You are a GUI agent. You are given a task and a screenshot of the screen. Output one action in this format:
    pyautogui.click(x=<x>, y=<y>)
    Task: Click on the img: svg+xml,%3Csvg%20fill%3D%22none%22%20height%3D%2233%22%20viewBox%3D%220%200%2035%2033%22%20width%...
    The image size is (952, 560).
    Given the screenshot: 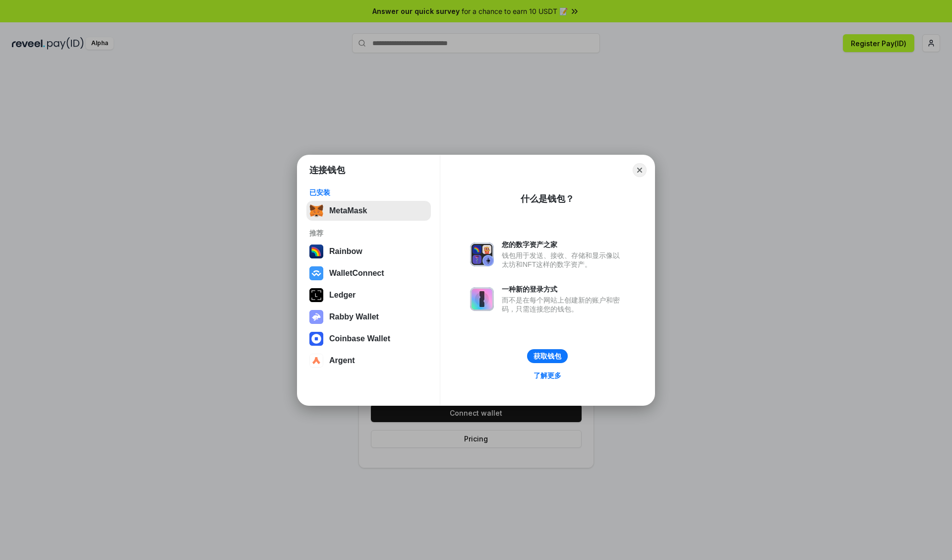 What is the action you would take?
    pyautogui.click(x=316, y=211)
    